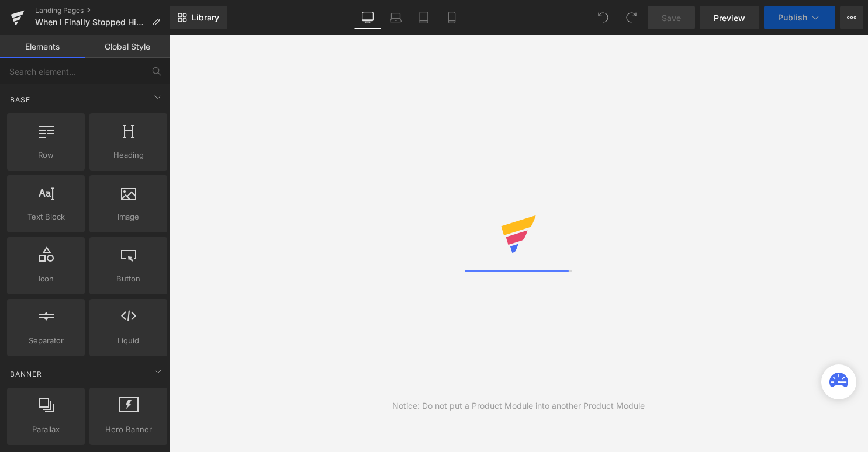 This screenshot has height=452, width=868. I want to click on span: Save, so click(671, 18).